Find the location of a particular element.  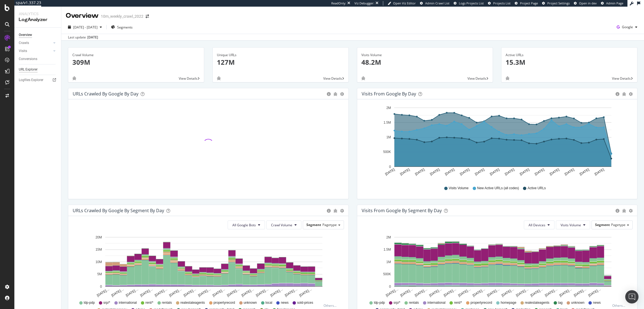

a: Conversions is located at coordinates (38, 59).